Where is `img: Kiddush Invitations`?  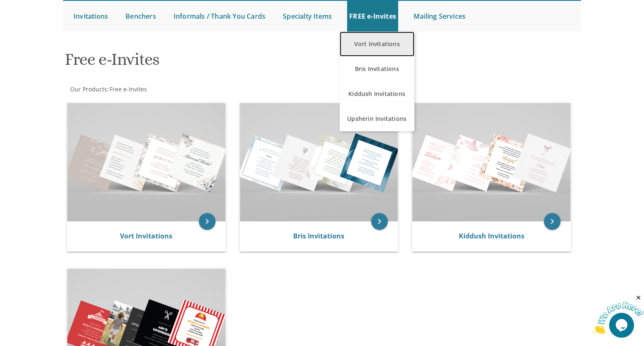 img: Kiddush Invitations is located at coordinates (491, 162).